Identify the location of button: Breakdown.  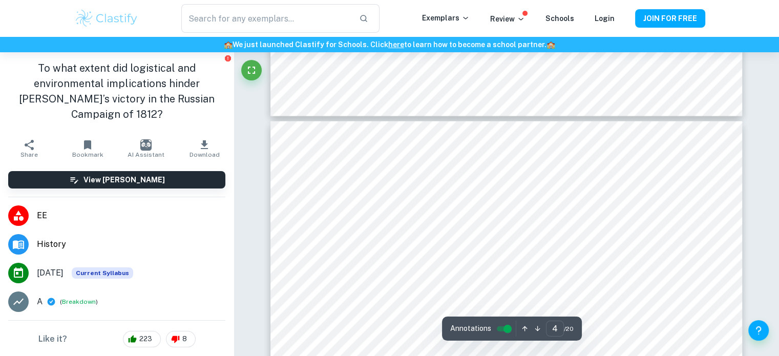
(79, 302).